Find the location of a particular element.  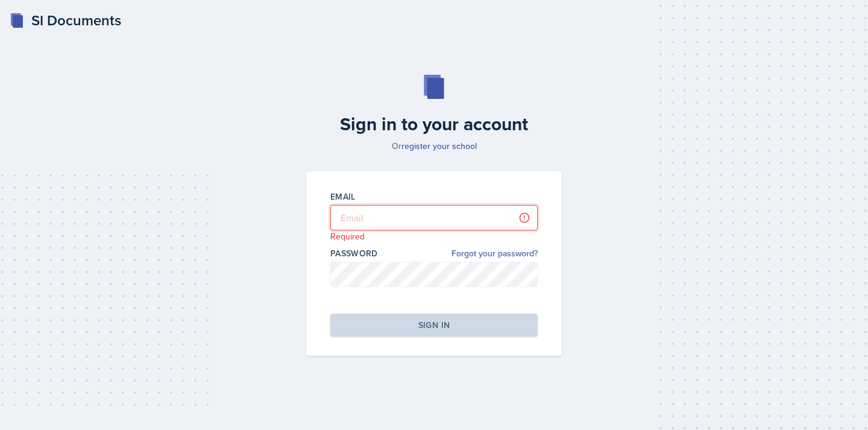

p: Required is located at coordinates (434, 237).